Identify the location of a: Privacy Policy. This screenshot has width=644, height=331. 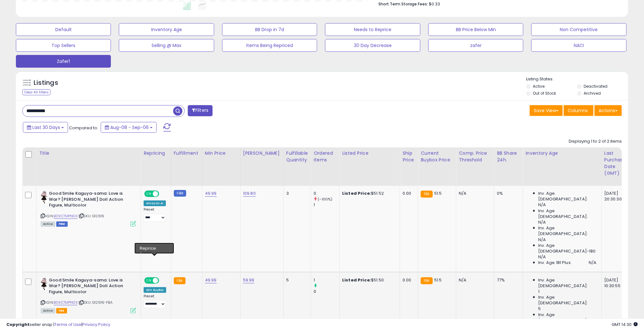
(96, 324).